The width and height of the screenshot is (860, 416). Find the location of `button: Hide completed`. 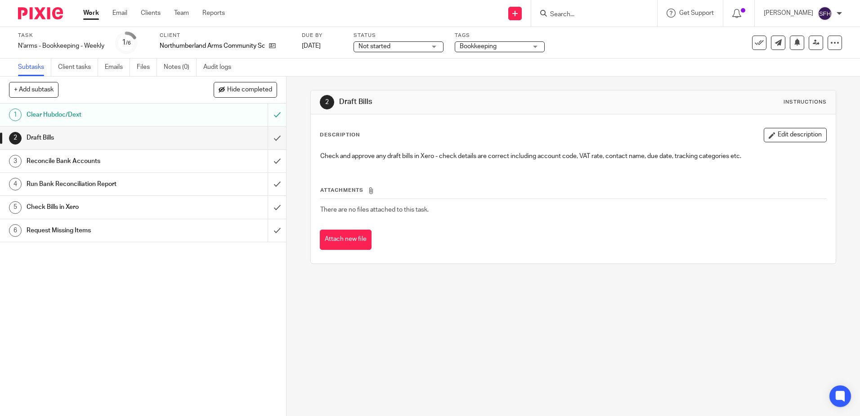

button: Hide completed is located at coordinates (245, 90).